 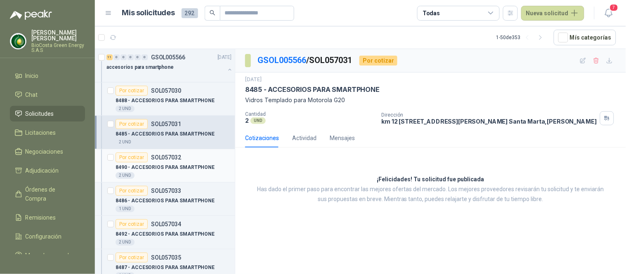 What do you see at coordinates (430, 100) in the screenshot?
I see `p: Vidros Templado para Motorola G20` at bounding box center [430, 100].